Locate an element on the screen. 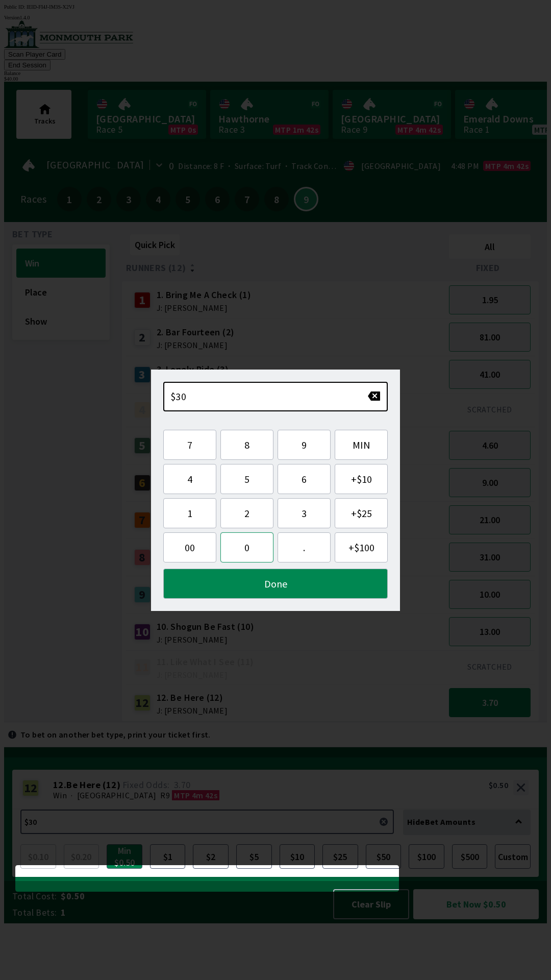 The width and height of the screenshot is (551, 980). span: Done is located at coordinates (276, 584).